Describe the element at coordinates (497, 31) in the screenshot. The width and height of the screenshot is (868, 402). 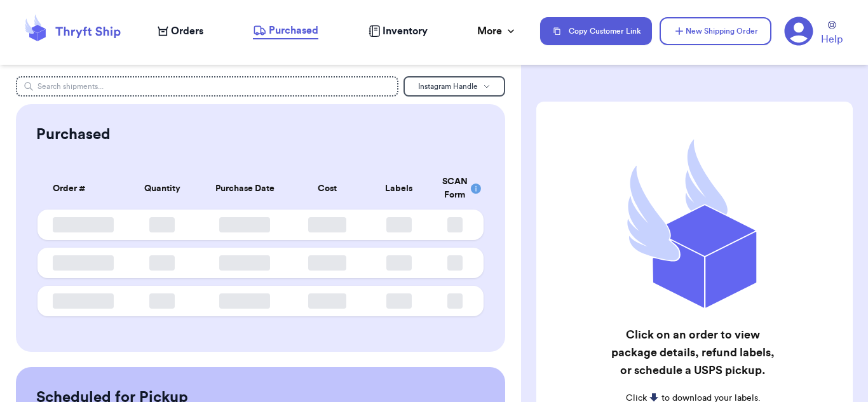
I see `div: More` at that location.